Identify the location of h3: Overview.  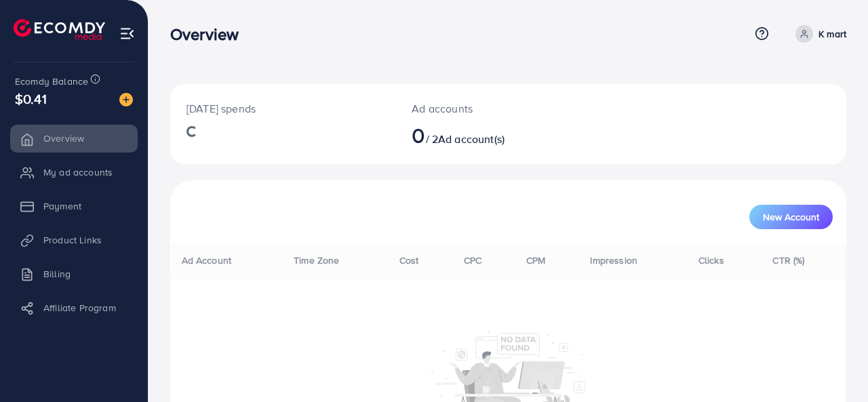
(210, 34).